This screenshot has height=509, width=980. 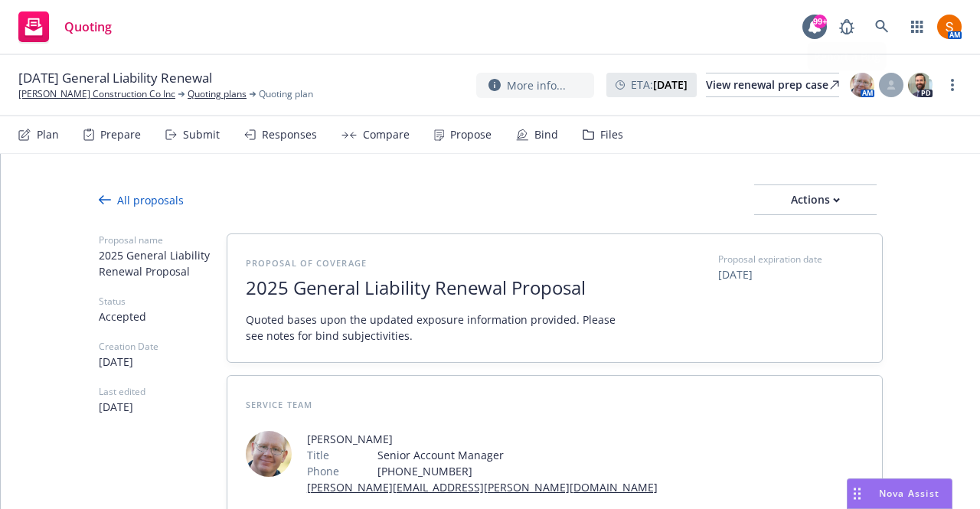 I want to click on span: Last edited, so click(x=162, y=392).